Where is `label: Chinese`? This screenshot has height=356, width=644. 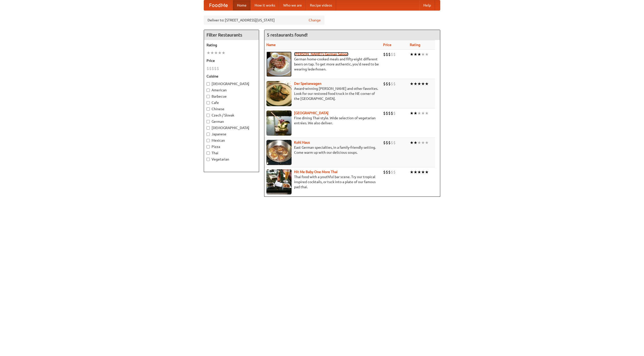 label: Chinese is located at coordinates (231, 109).